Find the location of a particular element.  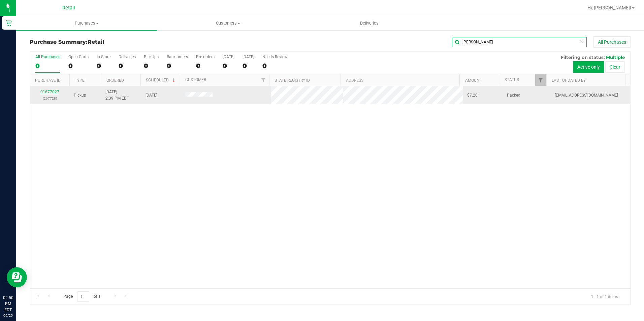

span: Filtering on status: is located at coordinates (583, 57).